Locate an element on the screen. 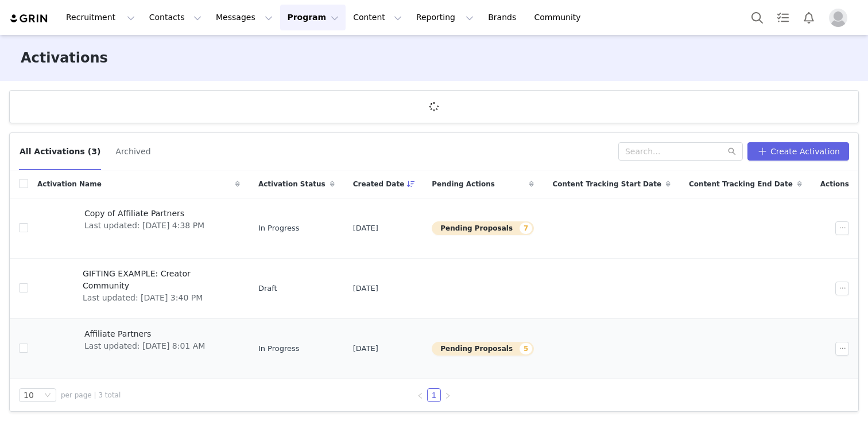  li: Previous Page is located at coordinates (420, 395).